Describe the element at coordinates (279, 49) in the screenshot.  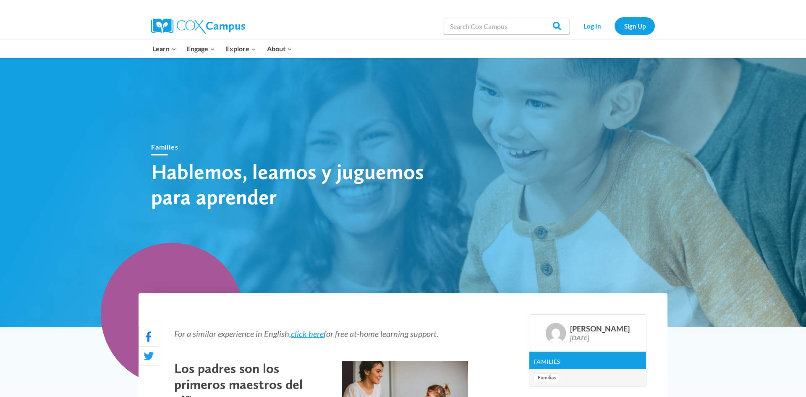
I see `span: About` at that location.